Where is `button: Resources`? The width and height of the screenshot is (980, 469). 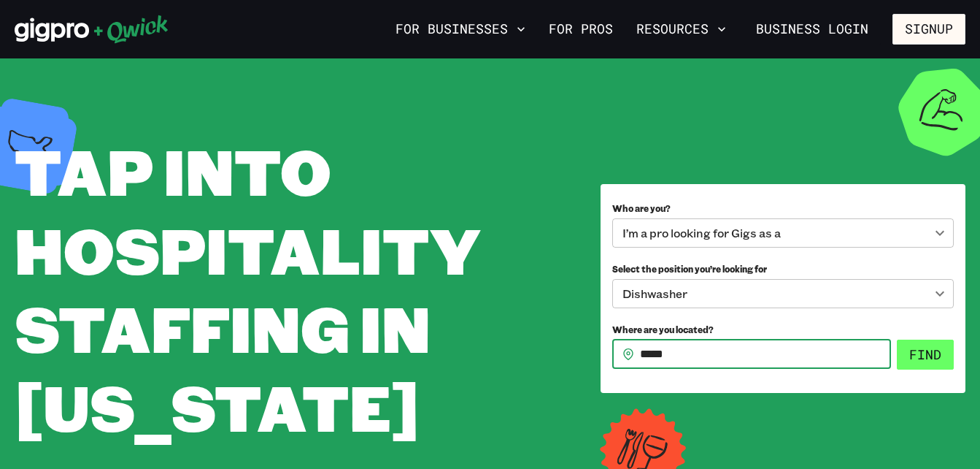 button: Resources is located at coordinates (681, 29).